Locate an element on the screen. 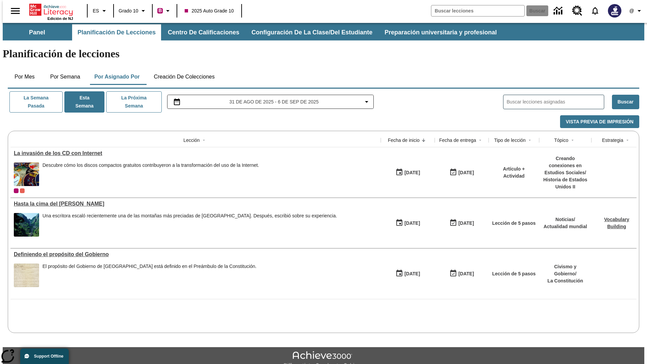  button: La semana pasada is located at coordinates (36, 102).